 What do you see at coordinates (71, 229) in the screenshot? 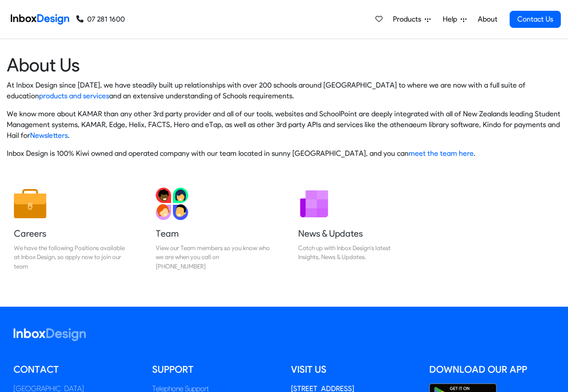
I see `a: Careers We have the following Positions available at Inbox Design, so apply now to join our team` at bounding box center [71, 229].